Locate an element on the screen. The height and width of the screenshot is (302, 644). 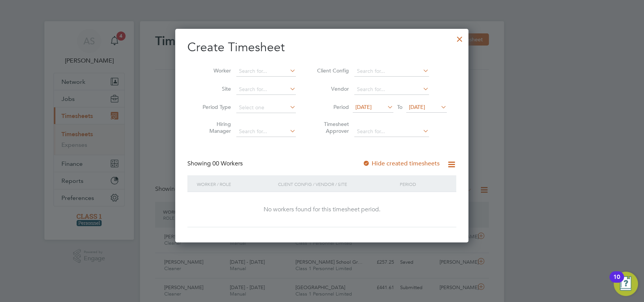
label: Worker is located at coordinates (214, 71).